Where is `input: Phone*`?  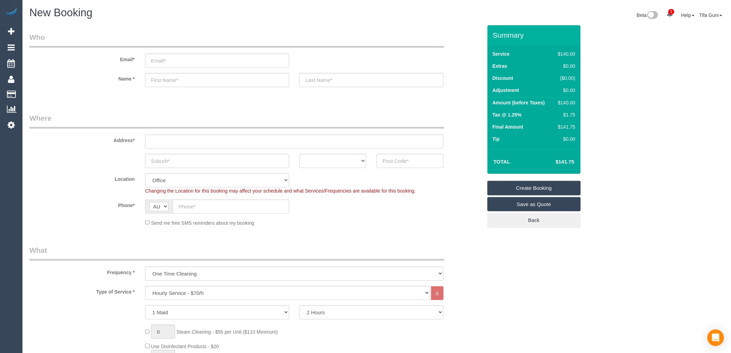
input: Phone* is located at coordinates (231, 206).